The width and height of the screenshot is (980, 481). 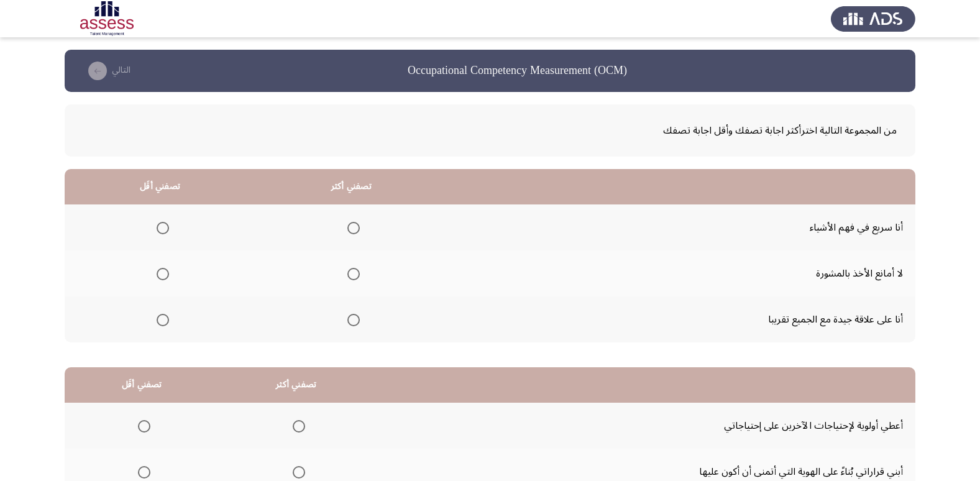 I want to click on td: أنا سريع في فهم الأشياء, so click(x=681, y=228).